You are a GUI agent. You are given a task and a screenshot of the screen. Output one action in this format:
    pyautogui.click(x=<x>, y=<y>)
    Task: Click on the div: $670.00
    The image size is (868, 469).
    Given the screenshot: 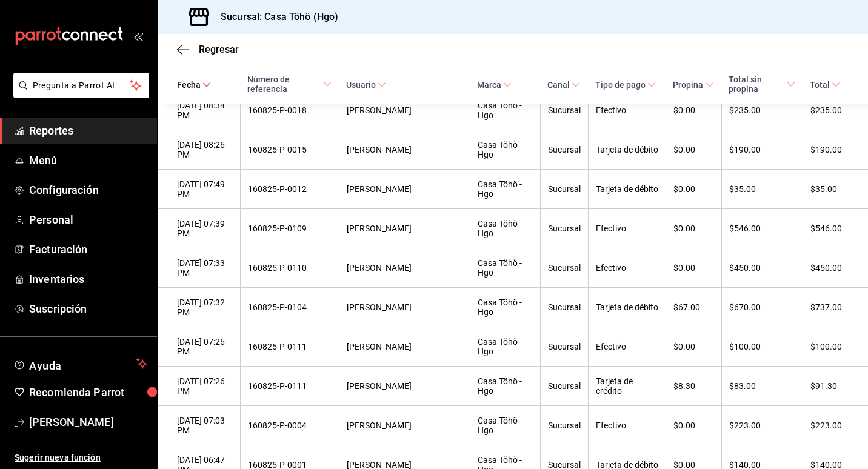 What is the action you would take?
    pyautogui.click(x=762, y=307)
    